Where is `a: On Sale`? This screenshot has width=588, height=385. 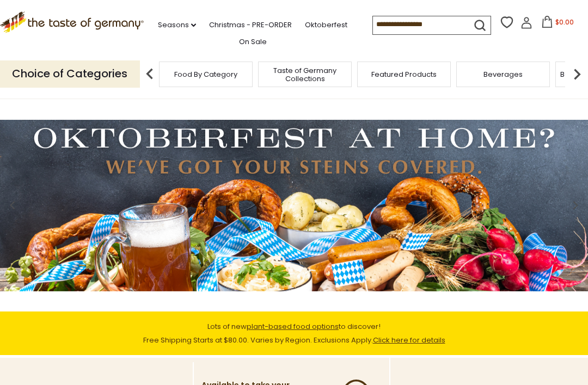 a: On Sale is located at coordinates (253, 42).